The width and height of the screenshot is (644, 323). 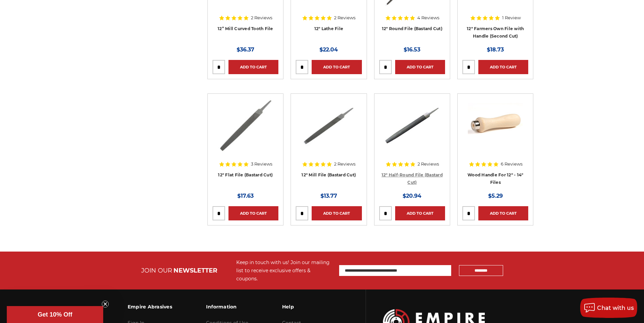 What do you see at coordinates (412, 132) in the screenshot?
I see `a: 12" Half round bastard file` at bounding box center [412, 132].